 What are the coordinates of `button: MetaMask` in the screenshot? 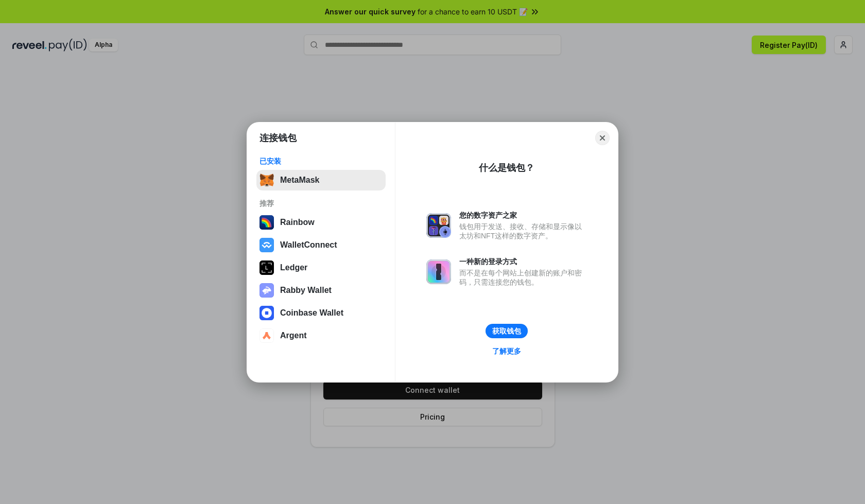 It's located at (321, 180).